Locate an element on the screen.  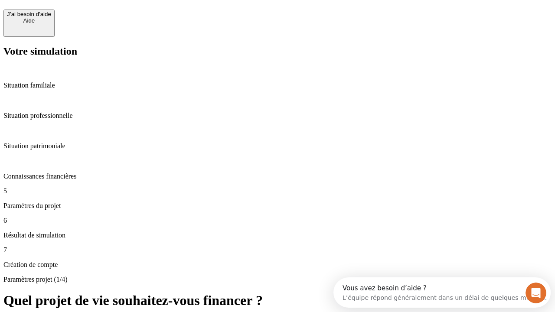
p: 5 is located at coordinates (278, 191).